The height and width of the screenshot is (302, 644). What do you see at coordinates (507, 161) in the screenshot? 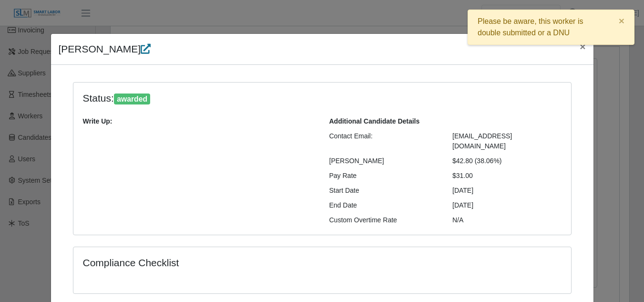
I see `div: $42.80 (38.06%)` at bounding box center [507, 161].